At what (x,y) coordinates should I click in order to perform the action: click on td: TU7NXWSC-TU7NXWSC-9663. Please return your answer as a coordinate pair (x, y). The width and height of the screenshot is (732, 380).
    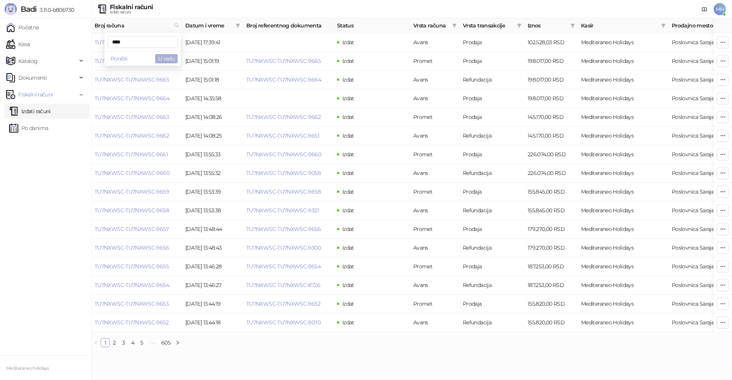
    Looking at the image, I should click on (137, 117).